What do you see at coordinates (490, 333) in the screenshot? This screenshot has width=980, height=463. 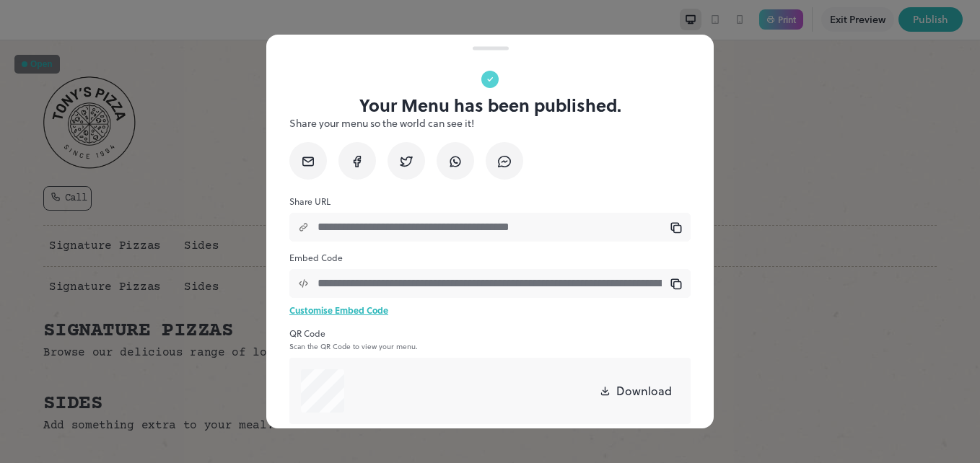 I see `p: QR Code` at bounding box center [490, 333].